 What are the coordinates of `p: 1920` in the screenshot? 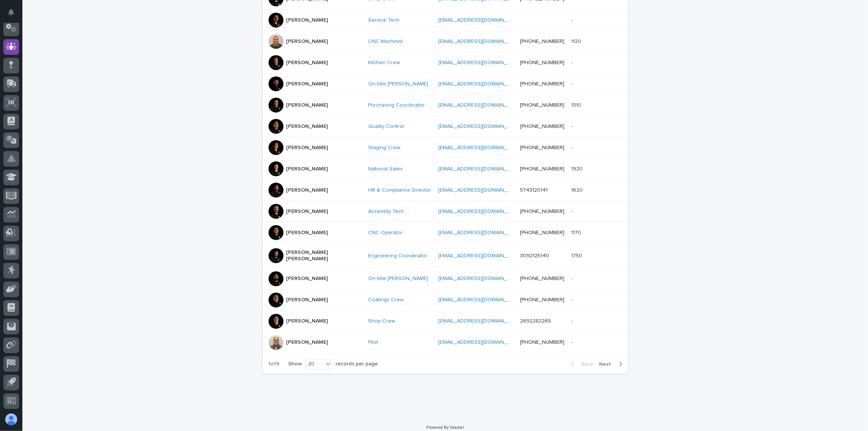 It's located at (577, 168).